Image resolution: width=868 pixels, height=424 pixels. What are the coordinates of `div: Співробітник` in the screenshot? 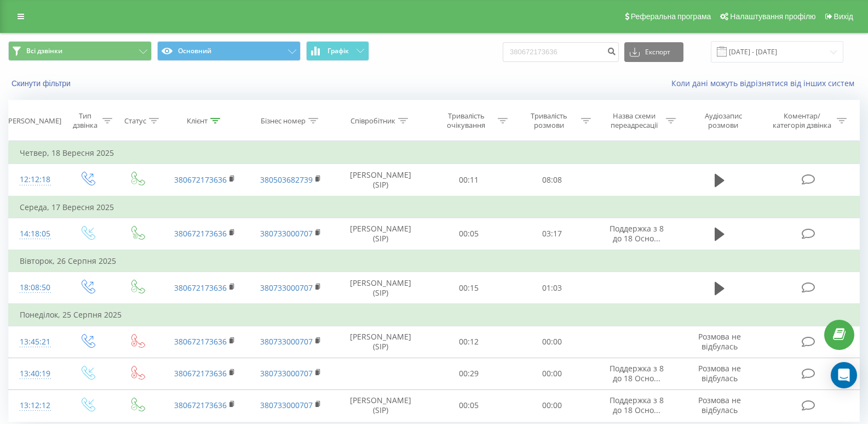 It's located at (373, 121).